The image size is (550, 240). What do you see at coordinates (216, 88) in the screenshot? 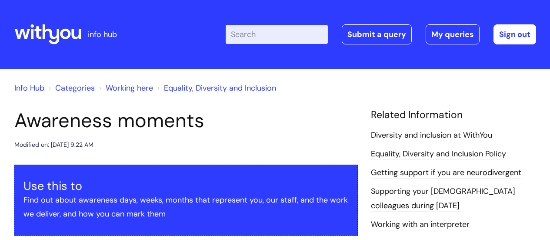
I see `li: Equality, Diversity and Inclusion` at bounding box center [216, 88].